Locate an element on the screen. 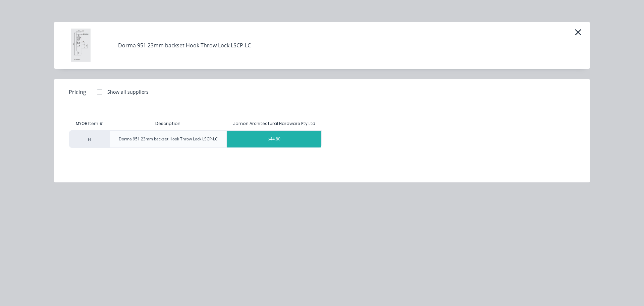 The height and width of the screenshot is (306, 644). div: Jomon Architectural Hardware Pty Ltd is located at coordinates (274, 123).